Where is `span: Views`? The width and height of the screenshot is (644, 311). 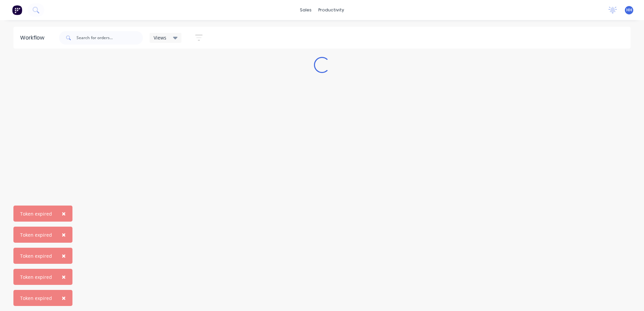 span: Views is located at coordinates (160, 37).